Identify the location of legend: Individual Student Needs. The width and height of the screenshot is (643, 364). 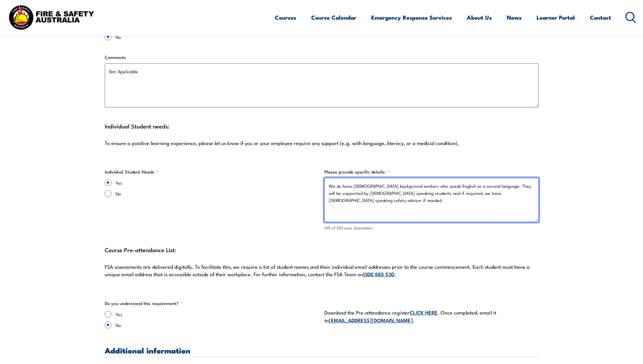
(131, 172).